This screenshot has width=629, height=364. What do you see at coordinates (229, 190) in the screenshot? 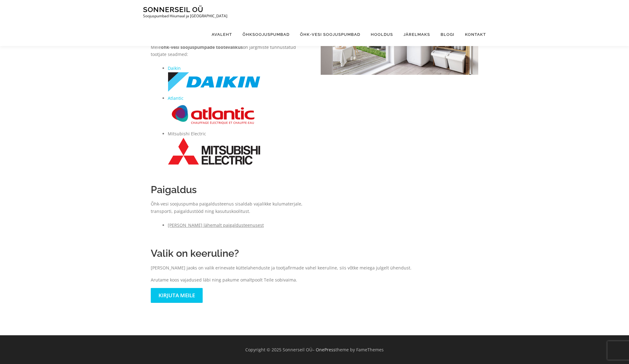
I see `h2: Paigaldus` at bounding box center [229, 190].